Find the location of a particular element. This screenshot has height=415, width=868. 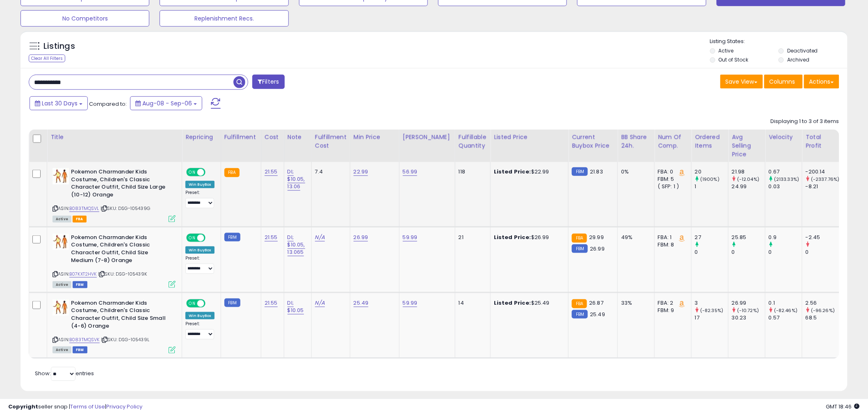

div: 118 is located at coordinates (472, 172).